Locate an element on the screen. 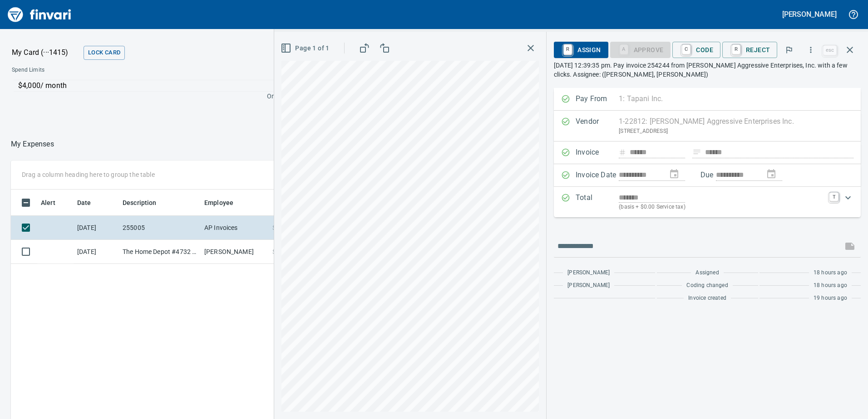 The height and width of the screenshot is (419, 868). td: AP Invoices is located at coordinates (235, 228).